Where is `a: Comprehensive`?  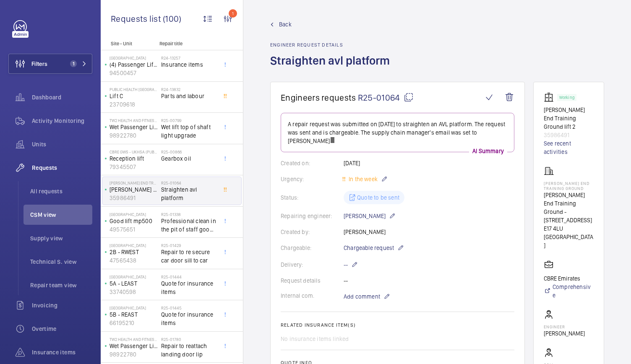 a: Comprehensive is located at coordinates (568, 290).